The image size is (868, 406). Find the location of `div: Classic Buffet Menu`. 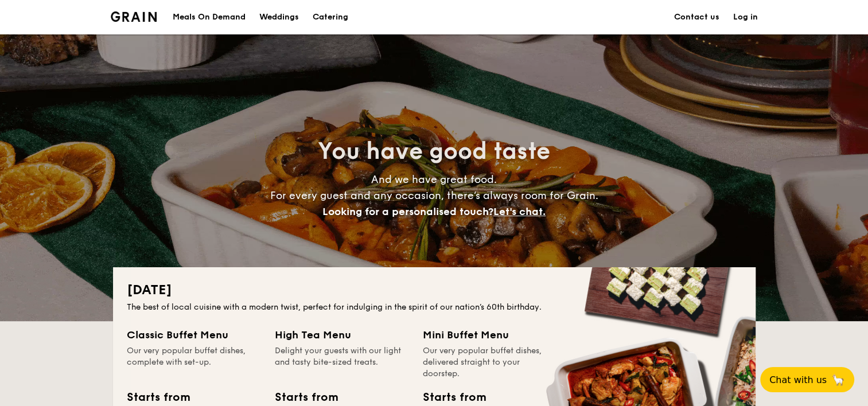

div: Classic Buffet Menu is located at coordinates (194, 335).